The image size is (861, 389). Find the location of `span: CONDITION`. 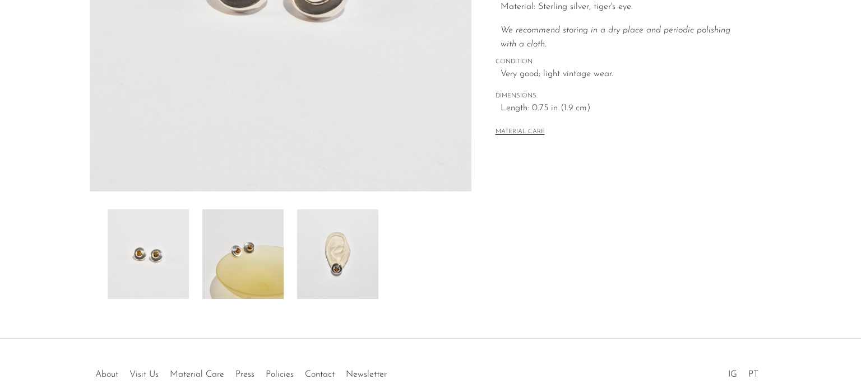

span: CONDITION is located at coordinates (621, 62).